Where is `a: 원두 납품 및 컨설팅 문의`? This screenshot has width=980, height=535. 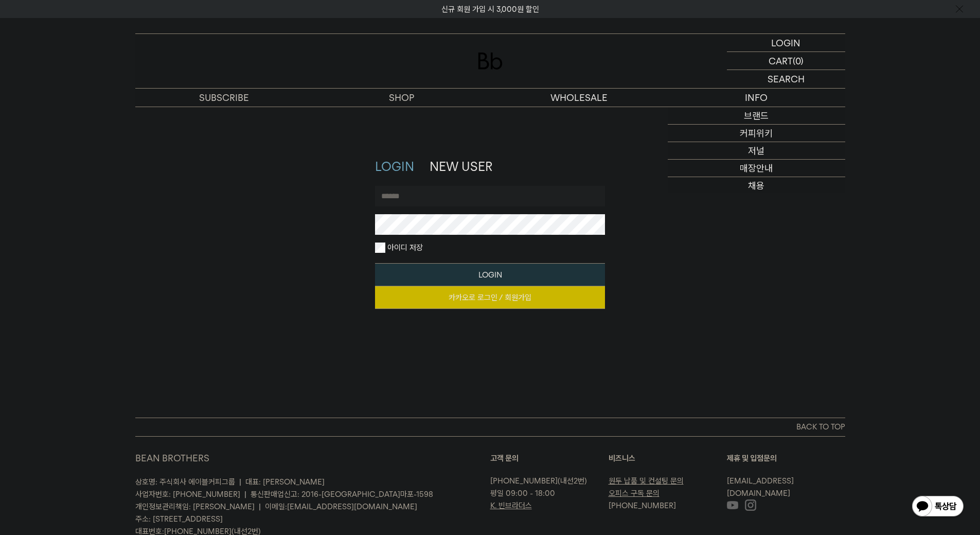 a: 원두 납품 및 컨설팅 문의 is located at coordinates (646, 481).